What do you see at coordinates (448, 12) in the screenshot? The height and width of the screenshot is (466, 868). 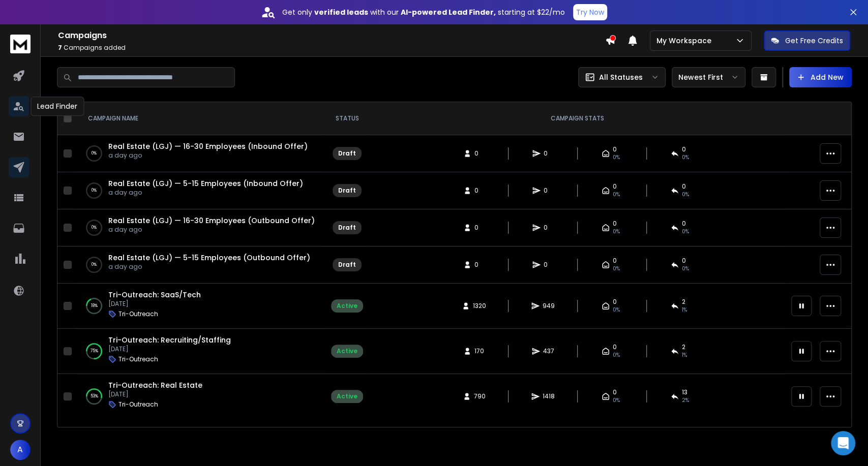 I see `strong: AI-powered Lead Finder,` at bounding box center [448, 12].